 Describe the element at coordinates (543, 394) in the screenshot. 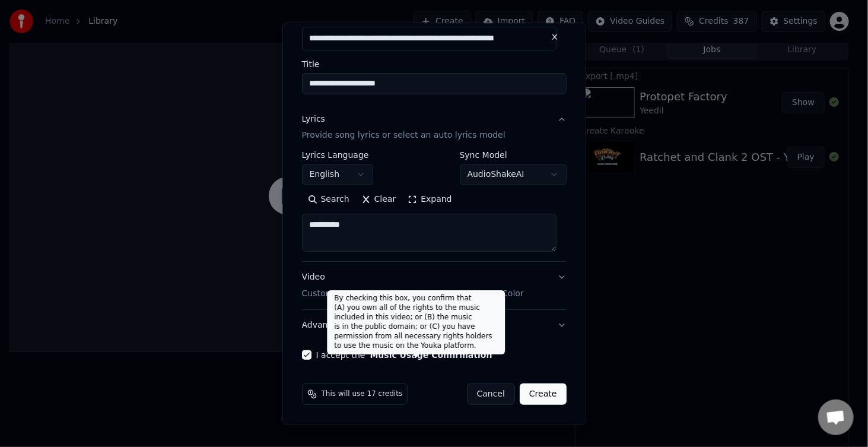

I see `button: Create` at that location.